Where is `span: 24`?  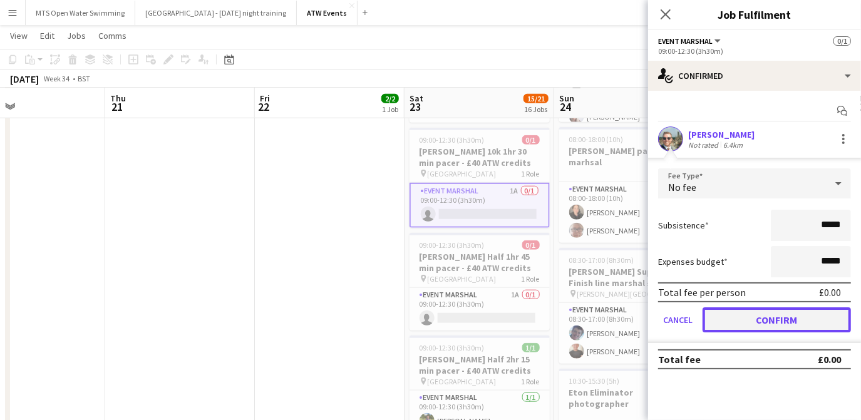 span: 24 is located at coordinates (566, 106).